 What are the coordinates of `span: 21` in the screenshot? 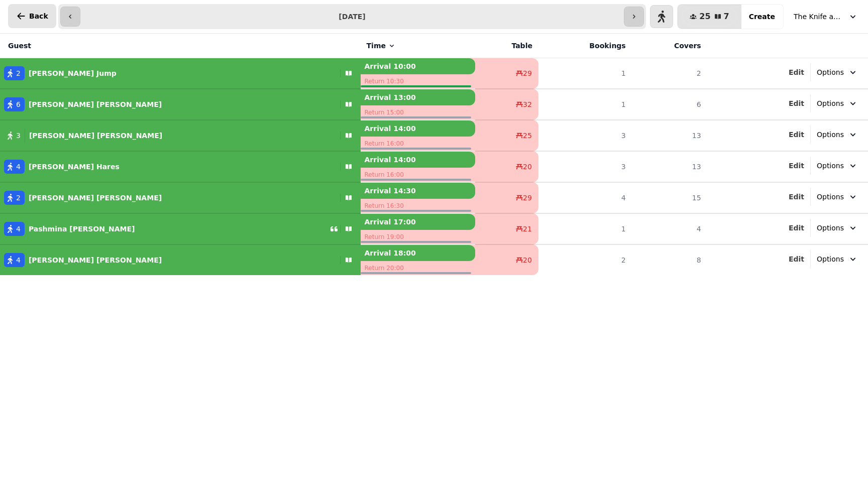 It's located at (528, 229).